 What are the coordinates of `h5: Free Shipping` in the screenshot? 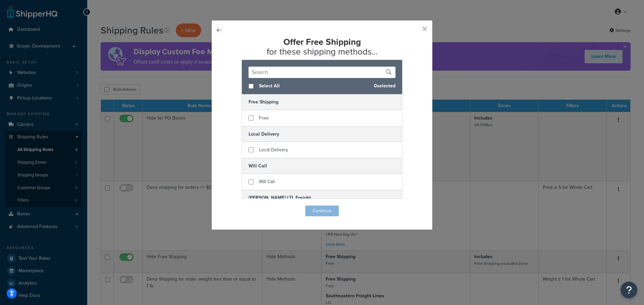 It's located at (322, 102).